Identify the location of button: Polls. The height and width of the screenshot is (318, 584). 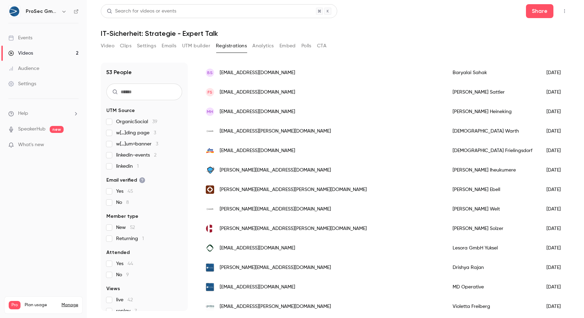
(306, 46).